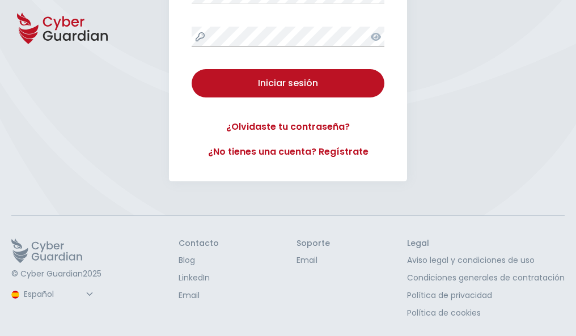 The width and height of the screenshot is (576, 336). What do you see at coordinates (56, 274) in the screenshot?
I see `p: © Cyber Guardian 2025` at bounding box center [56, 274].